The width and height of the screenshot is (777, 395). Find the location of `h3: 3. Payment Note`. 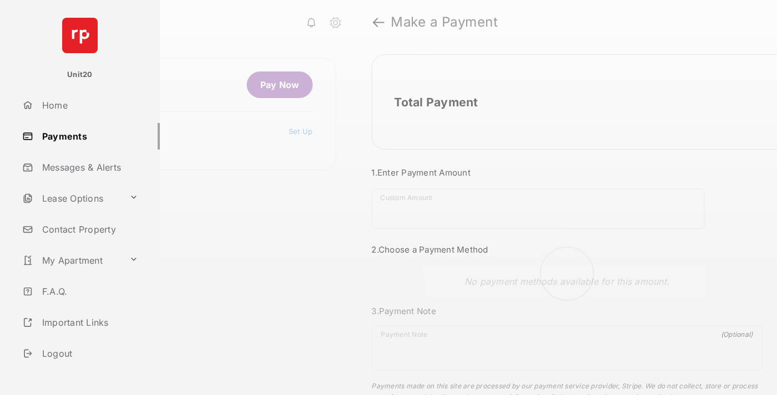

h3: 3. Payment Note is located at coordinates (566, 311).